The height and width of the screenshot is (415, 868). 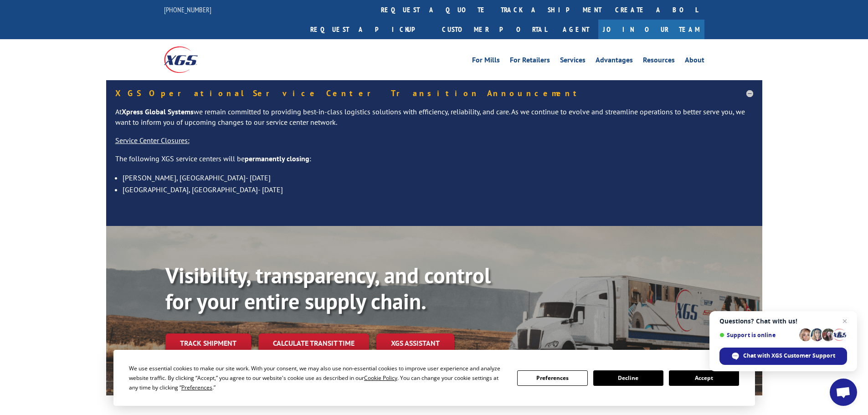 What do you see at coordinates (208, 343) in the screenshot?
I see `a: Track shipment` at bounding box center [208, 343].